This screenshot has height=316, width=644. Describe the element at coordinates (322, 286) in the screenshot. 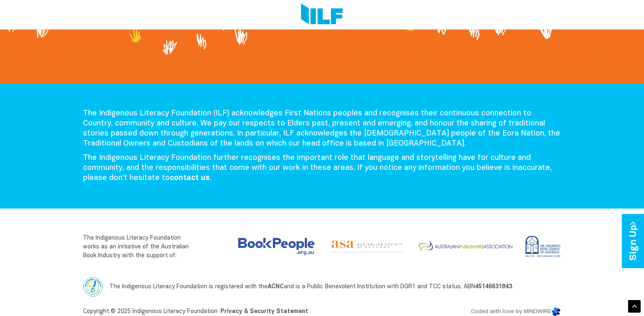

I see `p: The Indigenous Literacy Foundation is registered with the and is a Public Benevolent Institution ...` at that location.